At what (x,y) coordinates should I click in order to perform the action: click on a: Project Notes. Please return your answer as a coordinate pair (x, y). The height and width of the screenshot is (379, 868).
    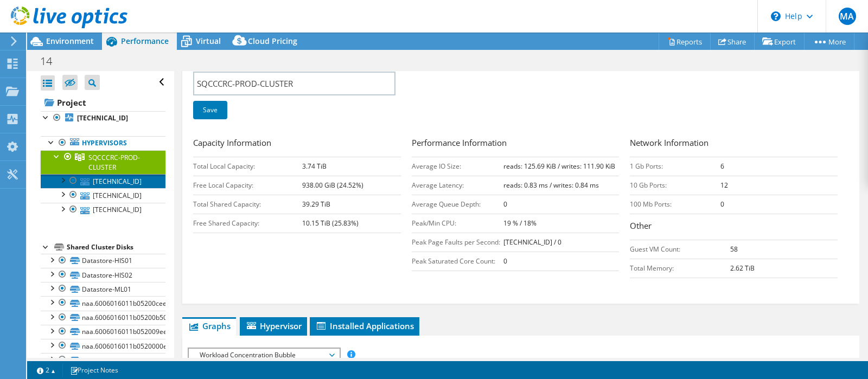
    Looking at the image, I should click on (94, 370).